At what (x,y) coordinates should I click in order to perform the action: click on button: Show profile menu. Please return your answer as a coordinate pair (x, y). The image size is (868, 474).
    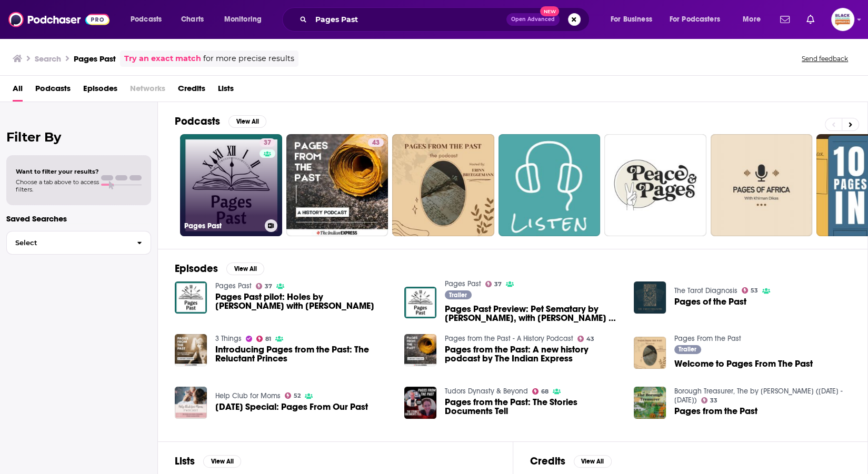
    Looking at the image, I should click on (843, 20).